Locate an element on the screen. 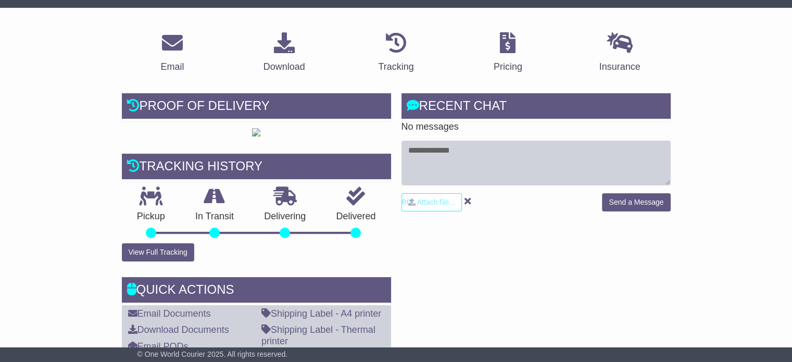  a: Insurance is located at coordinates (619, 53).